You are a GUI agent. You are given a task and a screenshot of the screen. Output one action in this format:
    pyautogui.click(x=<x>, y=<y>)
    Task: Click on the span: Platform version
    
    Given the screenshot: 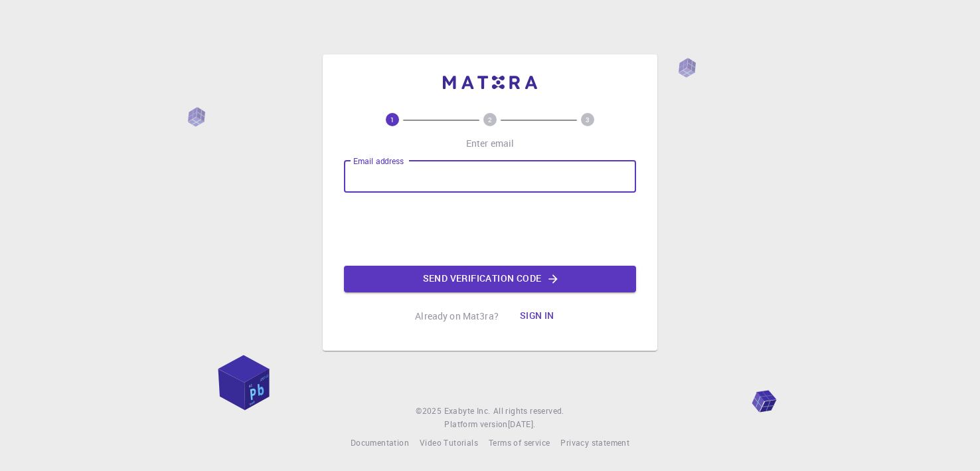 What is the action you would take?
    pyautogui.click(x=476, y=425)
    